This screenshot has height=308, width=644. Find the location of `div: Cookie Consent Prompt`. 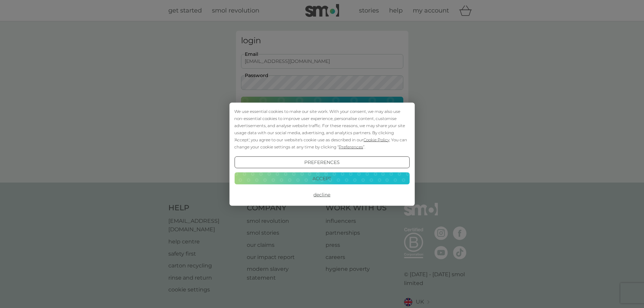

div: Cookie Consent Prompt is located at coordinates (322, 154).